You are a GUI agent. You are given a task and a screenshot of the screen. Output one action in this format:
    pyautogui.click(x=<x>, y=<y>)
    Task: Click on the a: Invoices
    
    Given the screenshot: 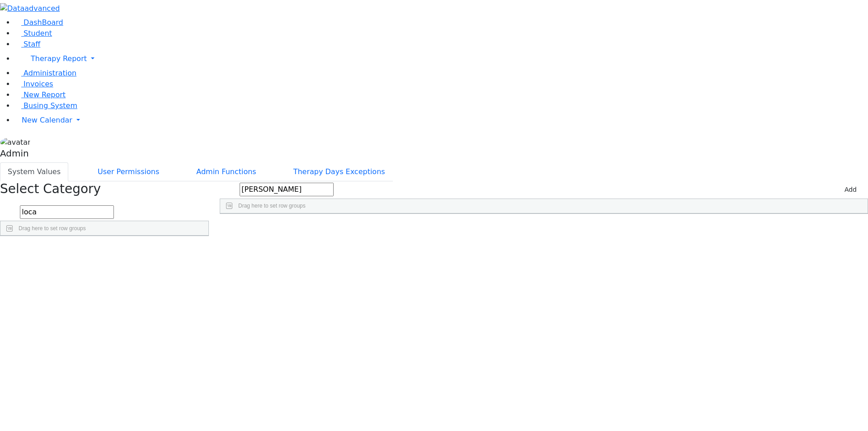 What is the action you would take?
    pyautogui.click(x=34, y=84)
    